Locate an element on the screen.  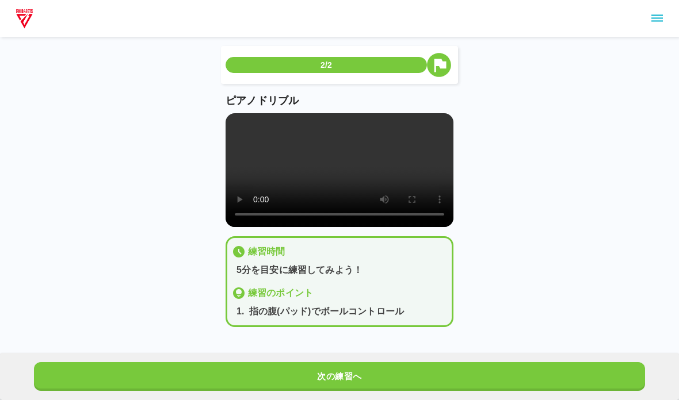
button: sidemenu is located at coordinates (657, 18).